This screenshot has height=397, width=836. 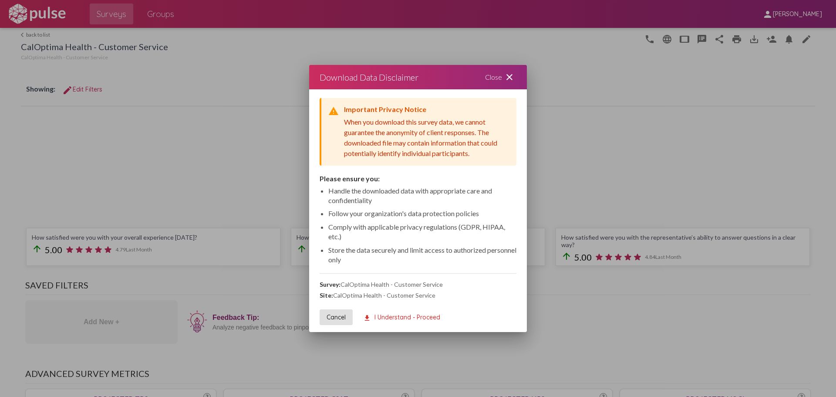 What do you see at coordinates (509, 77) in the screenshot?
I see `mat-icon: close` at bounding box center [509, 77].